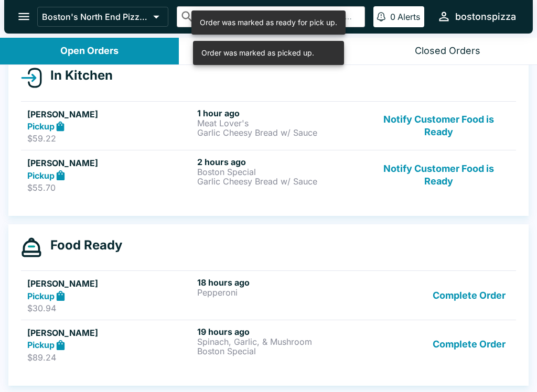 The image size is (537, 392). I want to click on p: Meat Lover's, so click(280, 123).